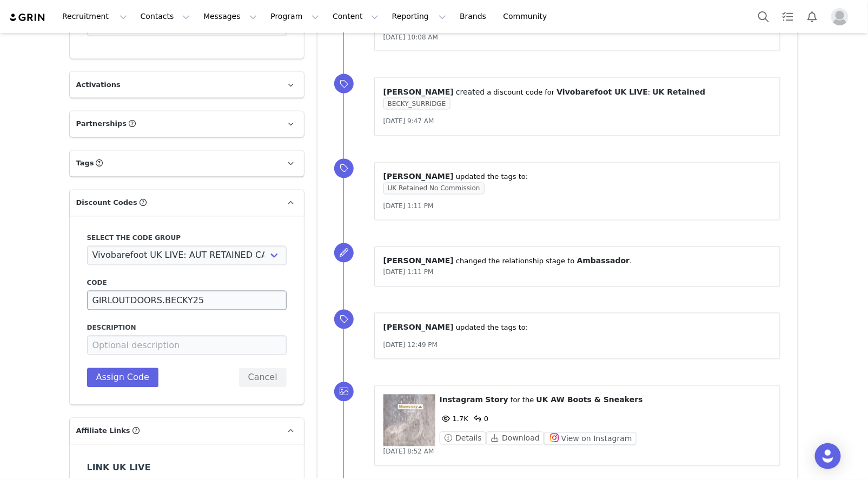 Image resolution: width=868 pixels, height=480 pixels. What do you see at coordinates (28, 17) in the screenshot?
I see `a: grin logo` at bounding box center [28, 17].